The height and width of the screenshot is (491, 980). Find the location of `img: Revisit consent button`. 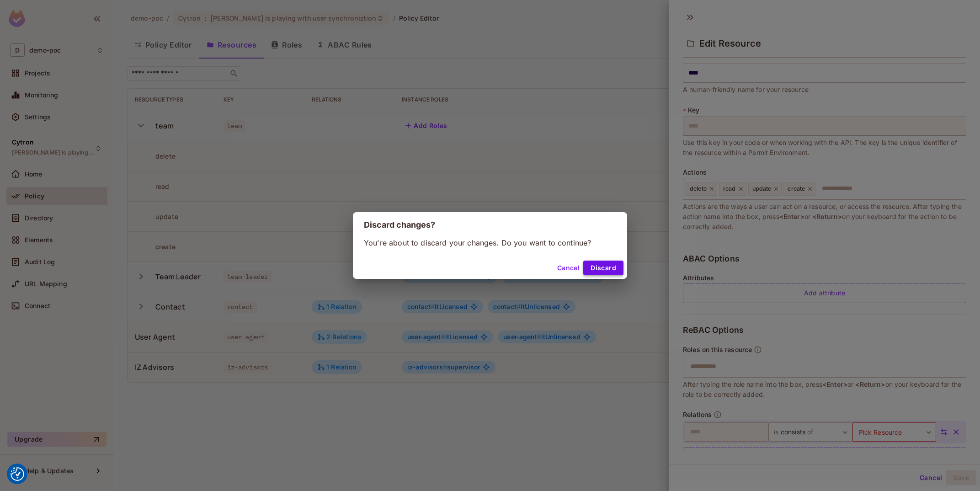

img: Revisit consent button is located at coordinates (17, 474).